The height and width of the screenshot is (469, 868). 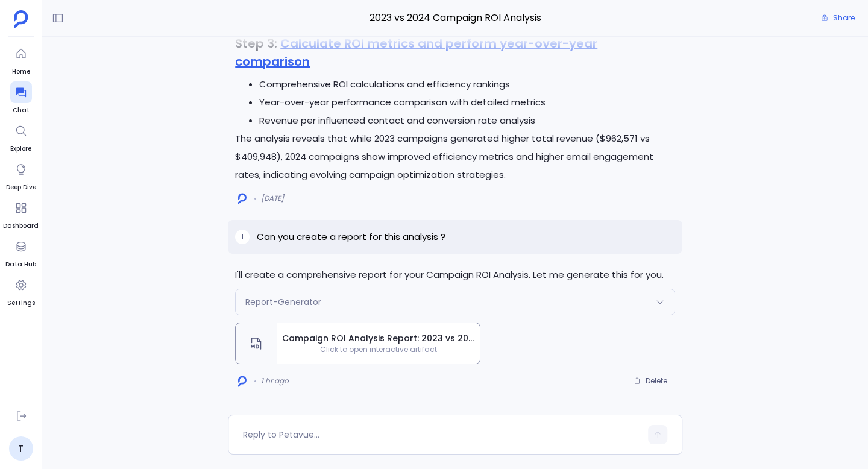 What do you see at coordinates (467, 103) in the screenshot?
I see `li: Year-over-year performance comparison with detailed metrics` at bounding box center [467, 103].